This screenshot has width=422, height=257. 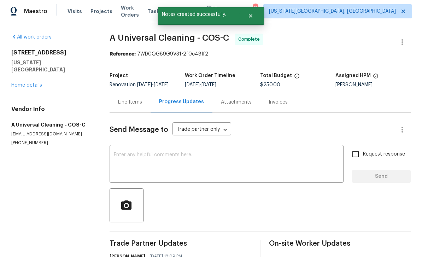 What do you see at coordinates (236, 102) in the screenshot?
I see `div: Attachments` at bounding box center [236, 102].